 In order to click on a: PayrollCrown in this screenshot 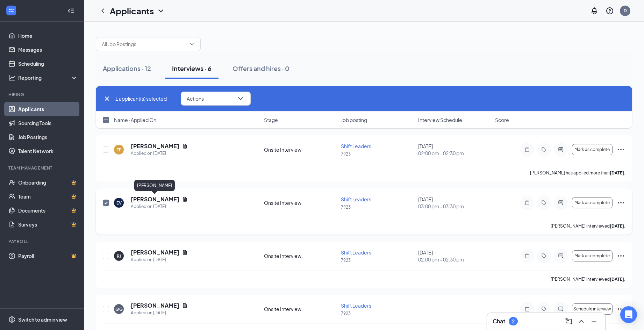, I will do `click(48, 256)`.